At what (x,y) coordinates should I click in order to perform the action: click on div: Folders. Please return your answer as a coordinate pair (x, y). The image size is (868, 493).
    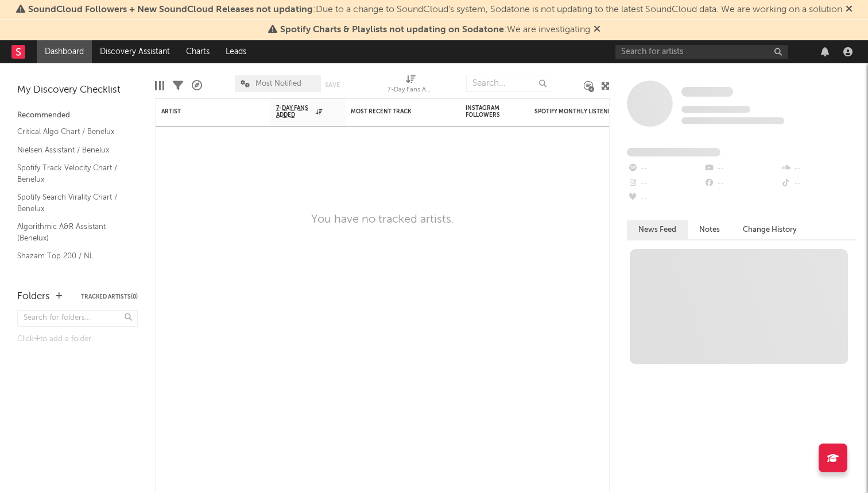
    Looking at the image, I should click on (33, 297).